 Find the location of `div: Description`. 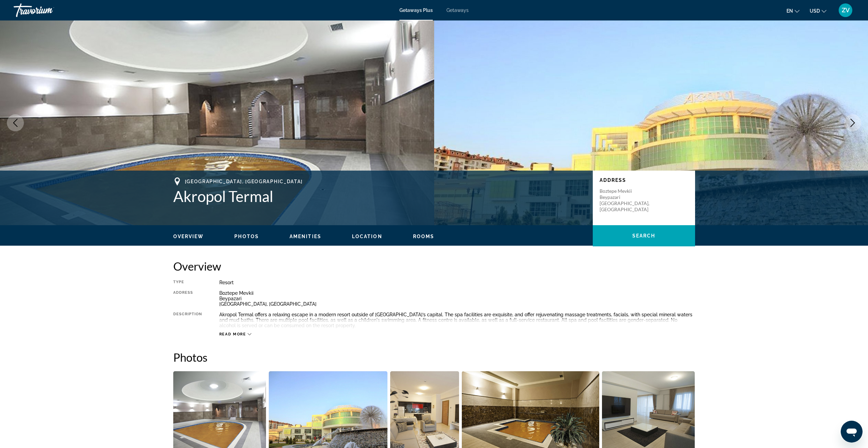

div: Description is located at coordinates (187, 320).